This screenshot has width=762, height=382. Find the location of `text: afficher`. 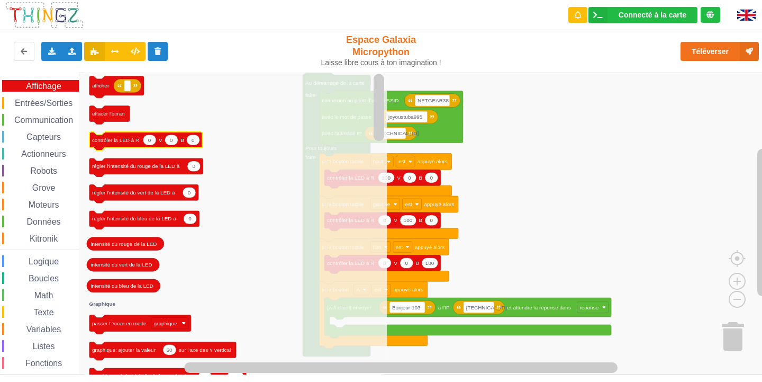

text: afficher is located at coordinates (101, 85).